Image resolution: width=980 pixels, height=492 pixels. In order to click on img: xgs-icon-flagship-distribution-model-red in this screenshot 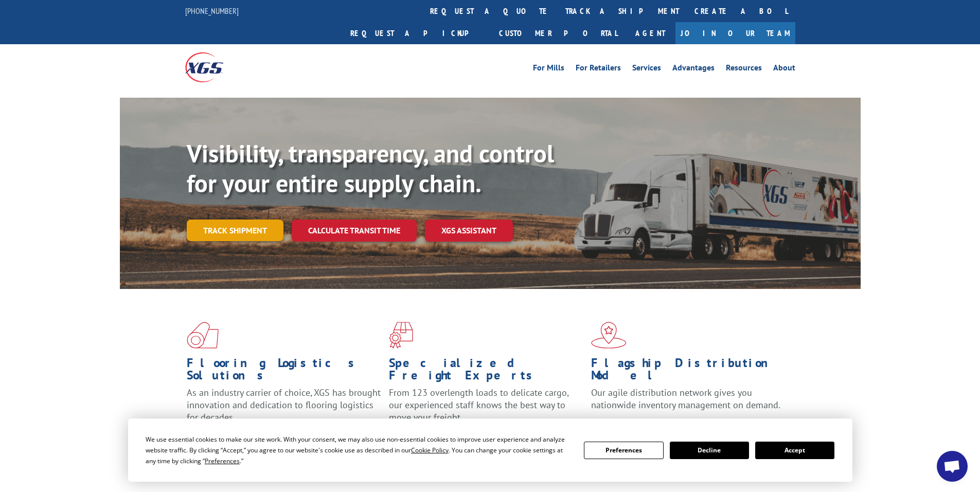, I will do `click(608, 335)`.